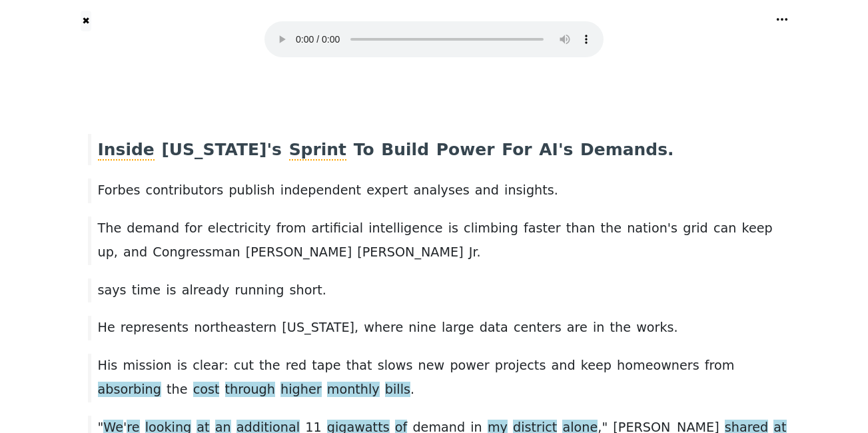 This screenshot has width=868, height=433. I want to click on span: slows, so click(395, 365).